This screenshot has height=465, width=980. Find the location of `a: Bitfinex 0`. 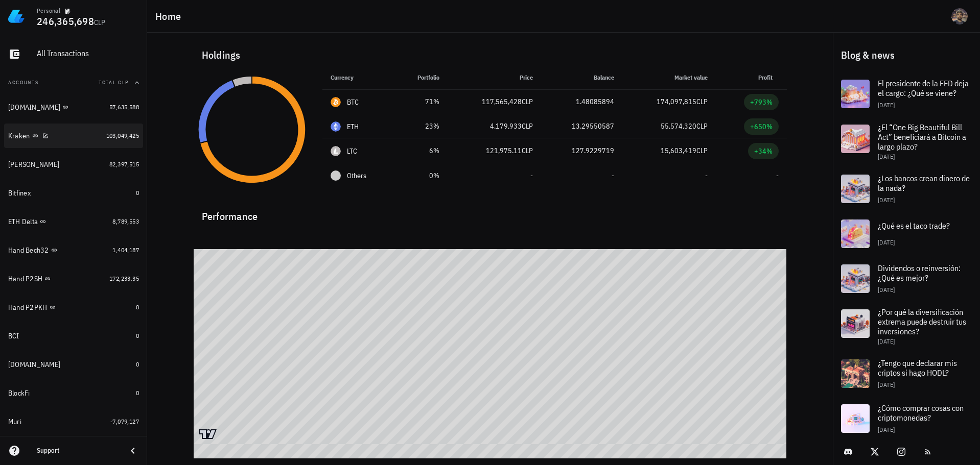

a: Bitfinex 0 is located at coordinates (74, 193).